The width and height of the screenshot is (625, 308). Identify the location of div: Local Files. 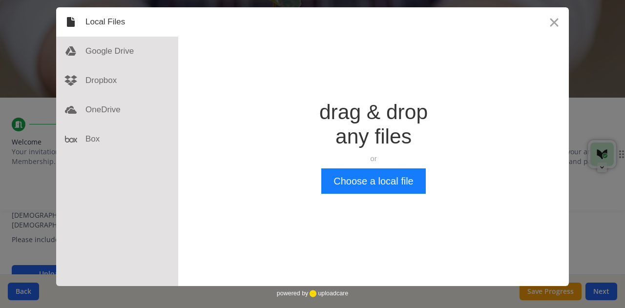
(117, 22).